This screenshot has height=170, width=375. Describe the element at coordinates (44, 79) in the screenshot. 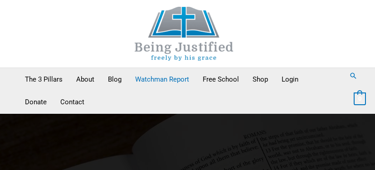

I see `a: The 3 Pillars` at that location.